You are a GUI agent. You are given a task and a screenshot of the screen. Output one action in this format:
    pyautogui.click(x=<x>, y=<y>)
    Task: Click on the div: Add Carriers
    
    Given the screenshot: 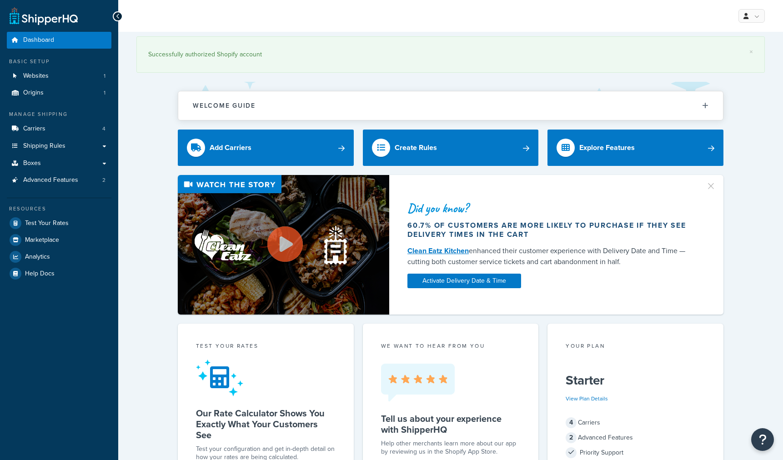 What is the action you would take?
    pyautogui.click(x=231, y=148)
    